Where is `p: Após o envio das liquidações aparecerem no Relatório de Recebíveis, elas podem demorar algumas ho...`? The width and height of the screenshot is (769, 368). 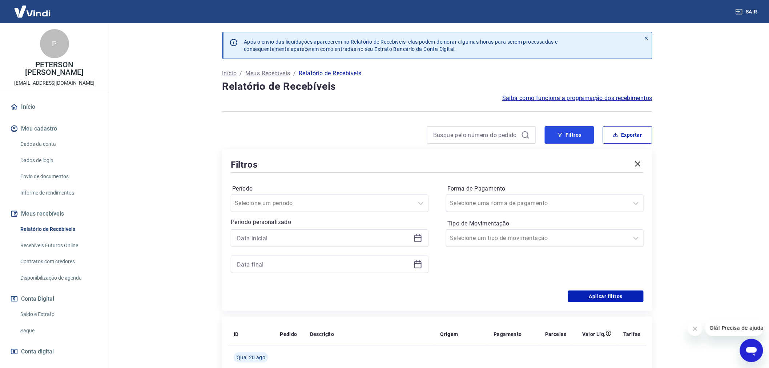
p: Após o envio das liquidações aparecerem no Relatório de Recebíveis, elas podem demorar algumas ho... is located at coordinates (401, 45).